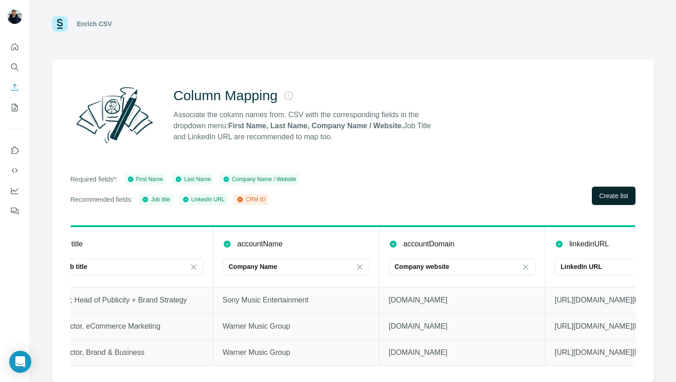 This screenshot has width=676, height=382. Describe the element at coordinates (15, 17) in the screenshot. I see `img: Avatar` at that location.